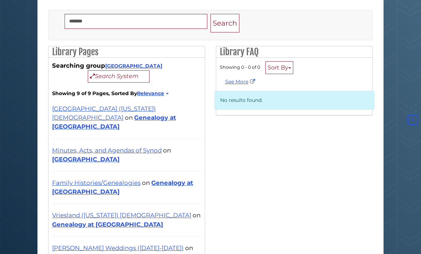 The height and width of the screenshot is (254, 421). Describe the element at coordinates (152, 93) in the screenshot. I see `a: Relevance` at that location.